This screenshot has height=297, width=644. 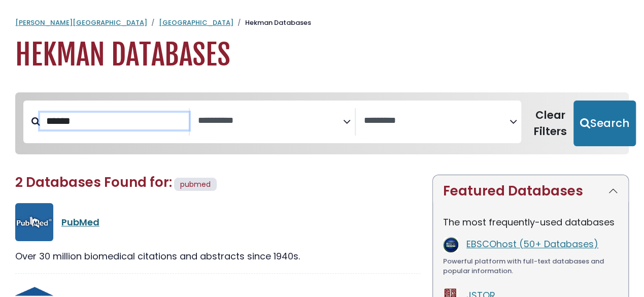 I want to click on button: Submit for Search Results, so click(x=604, y=123).